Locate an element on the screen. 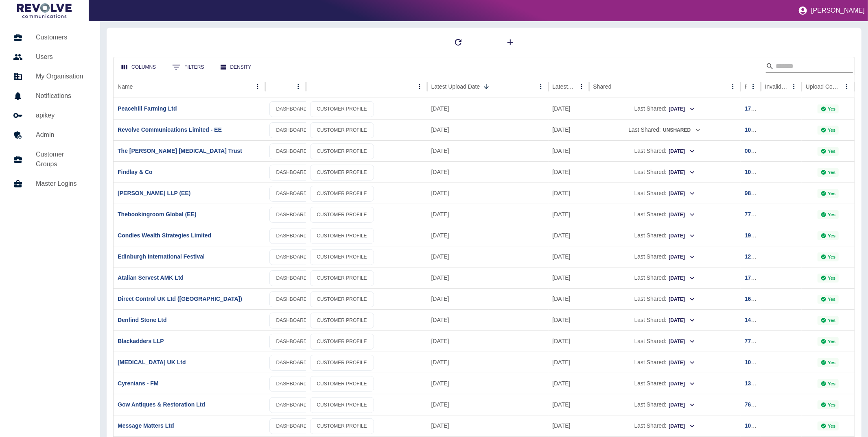 Image resolution: width=868 pixels, height=437 pixels. button: Latest Usage column menu is located at coordinates (582, 86).